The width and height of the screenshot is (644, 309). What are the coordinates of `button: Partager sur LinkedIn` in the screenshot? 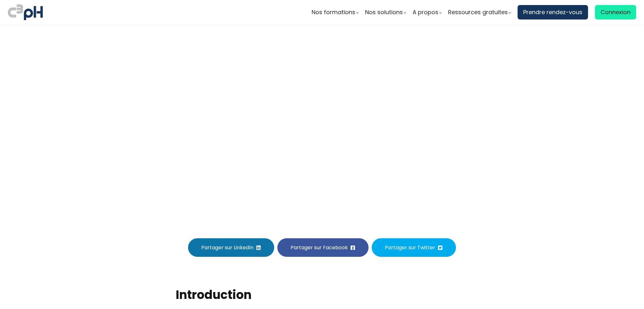 It's located at (231, 247).